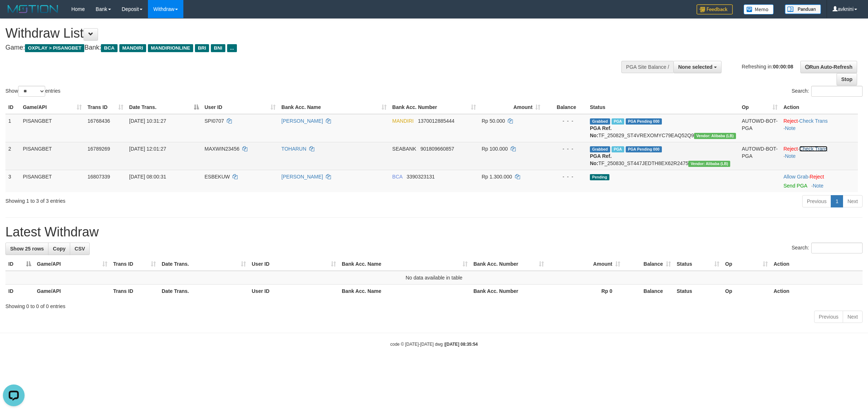 Image resolution: width=868 pixels, height=412 pixels. Describe the element at coordinates (495, 149) in the screenshot. I see `span: Rp 100.000` at that location.